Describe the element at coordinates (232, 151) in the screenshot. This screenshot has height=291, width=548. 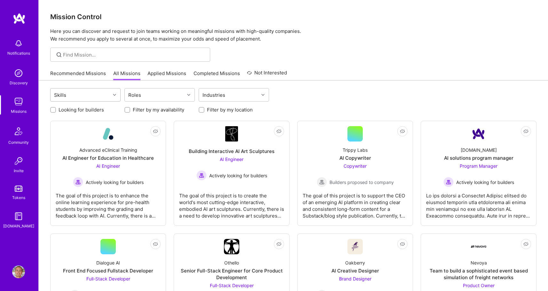
I see `div: Building Interactive AI Art Sculptures` at that location.